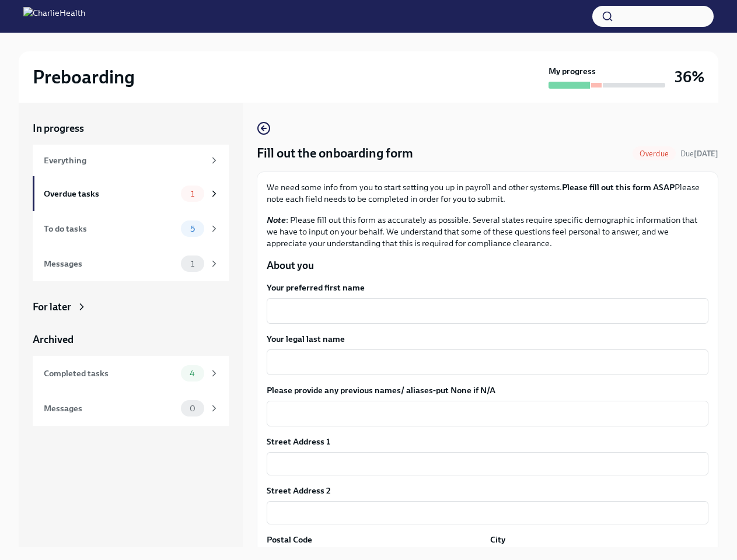 This screenshot has width=737, height=560. What do you see at coordinates (130, 339) in the screenshot?
I see `div: Archived` at bounding box center [130, 339].